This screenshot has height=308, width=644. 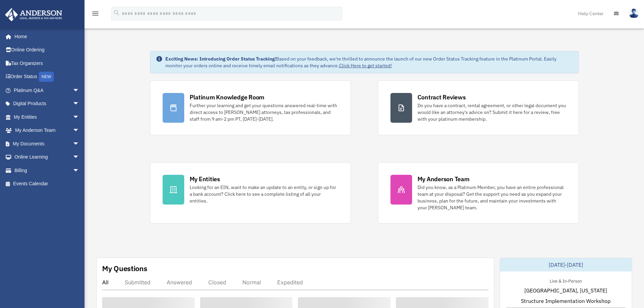 I want to click on img: Anderson Advisors Platinum Portal, so click(x=34, y=14).